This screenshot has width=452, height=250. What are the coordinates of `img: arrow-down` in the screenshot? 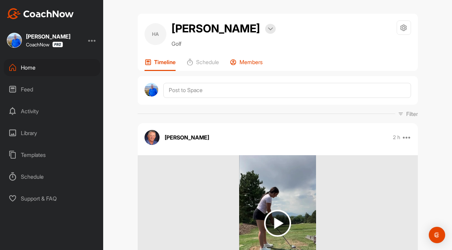 It's located at (270, 29).